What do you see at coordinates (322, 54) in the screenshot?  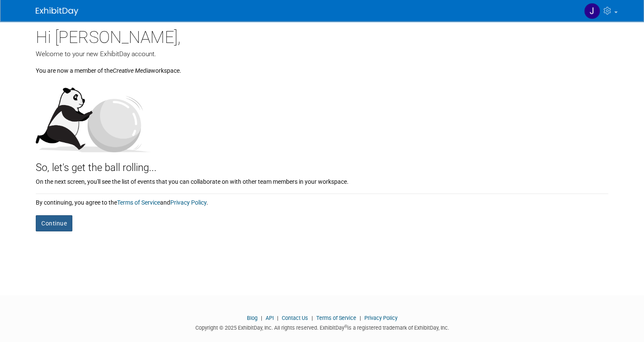 I see `div: Welcome to your new ExhibitDay account.` at bounding box center [322, 54].